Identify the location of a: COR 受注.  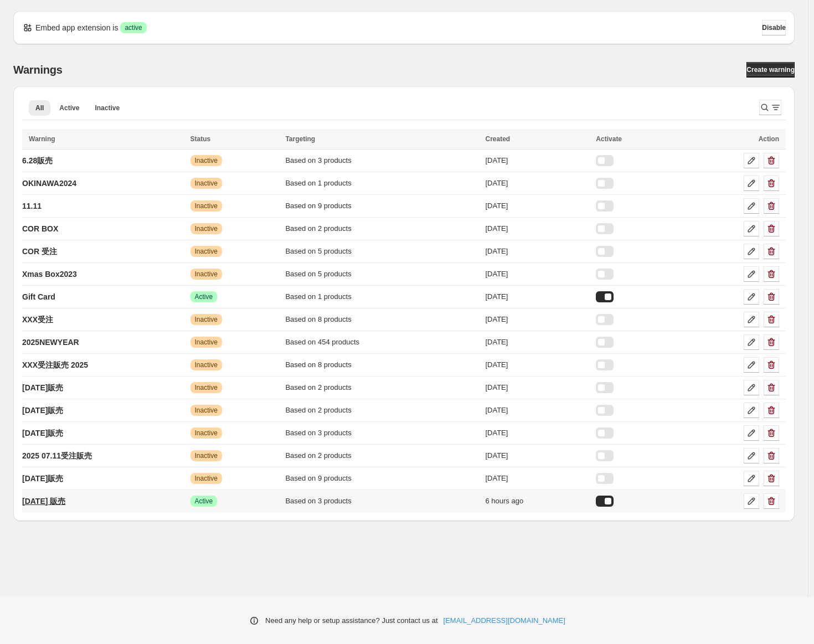
(40, 251).